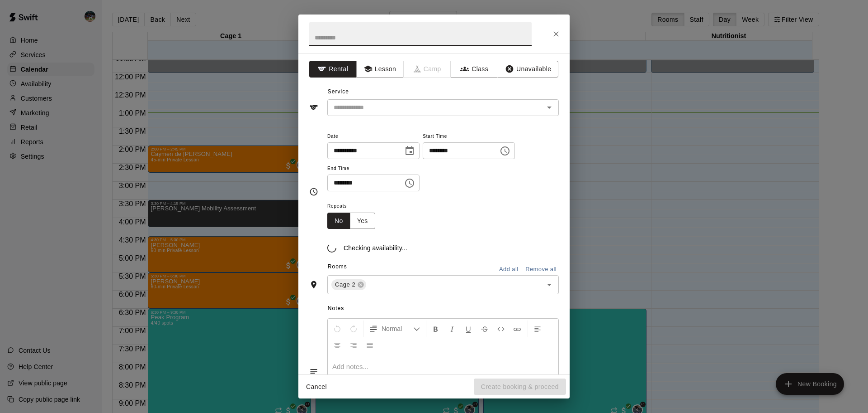 This screenshot has width=868, height=413. I want to click on button: Right Align, so click(354, 345).